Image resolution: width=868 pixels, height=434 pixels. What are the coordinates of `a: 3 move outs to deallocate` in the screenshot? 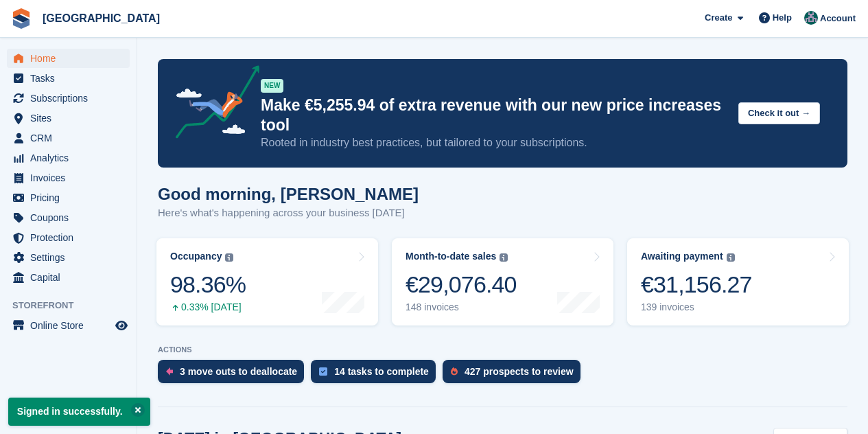 It's located at (234, 375).